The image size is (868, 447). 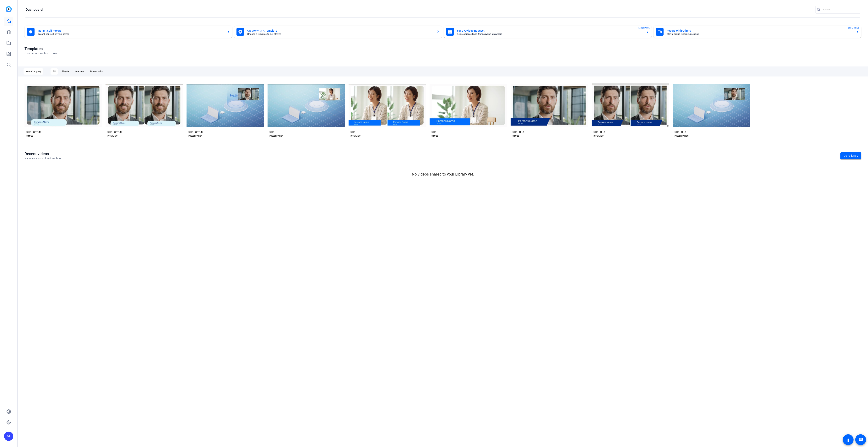 What do you see at coordinates (760, 30) in the screenshot?
I see `mat-card-title: Record With Others` at bounding box center [760, 30].